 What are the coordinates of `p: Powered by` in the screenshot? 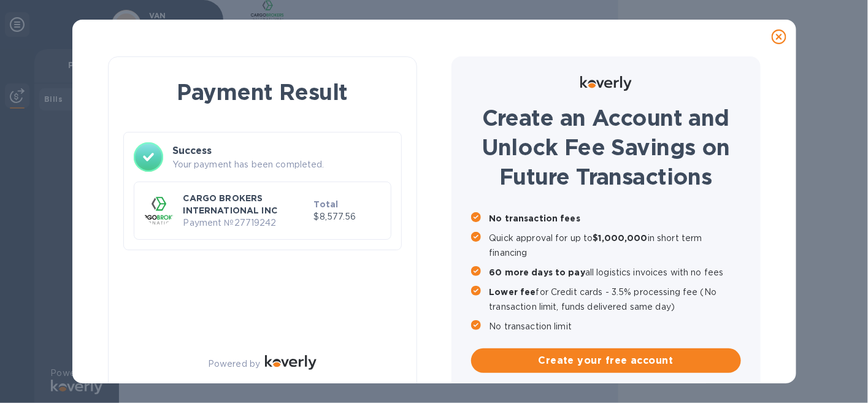 It's located at (234, 364).